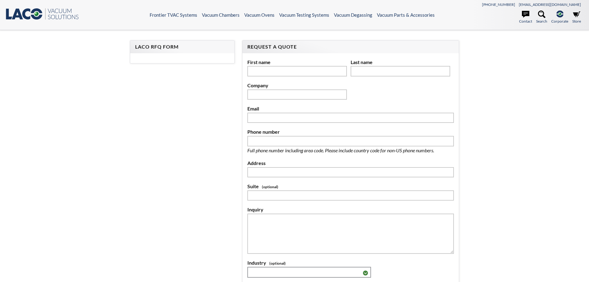 Image resolution: width=589 pixels, height=282 pixels. What do you see at coordinates (351, 262) in the screenshot?
I see `label: Industry` at bounding box center [351, 262].